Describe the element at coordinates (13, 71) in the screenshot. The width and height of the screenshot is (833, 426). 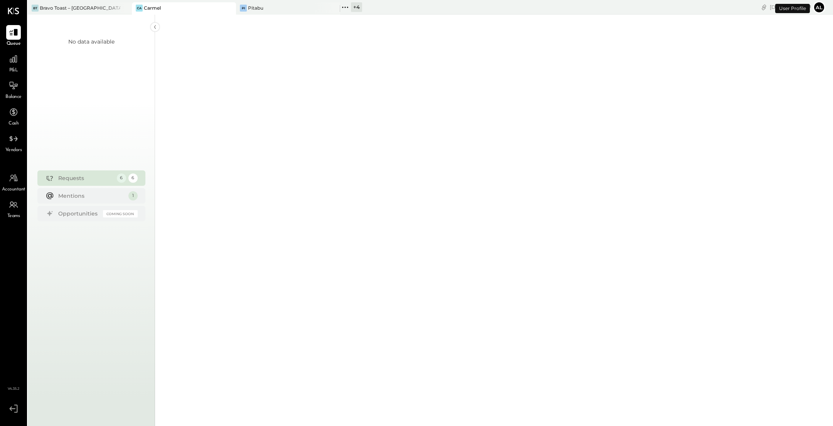
I see `span: P&L` at that location.